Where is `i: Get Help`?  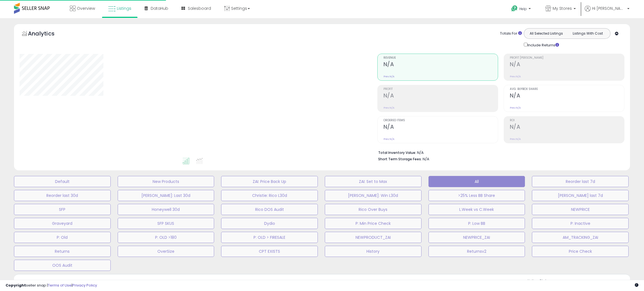
i: Get Help is located at coordinates (514, 8).